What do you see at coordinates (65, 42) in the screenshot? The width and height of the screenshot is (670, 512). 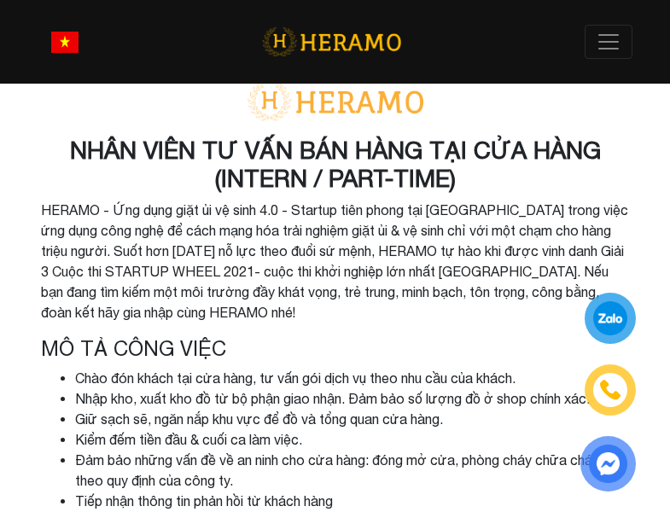 I see `img: vn-flag.png` at bounding box center [65, 42].